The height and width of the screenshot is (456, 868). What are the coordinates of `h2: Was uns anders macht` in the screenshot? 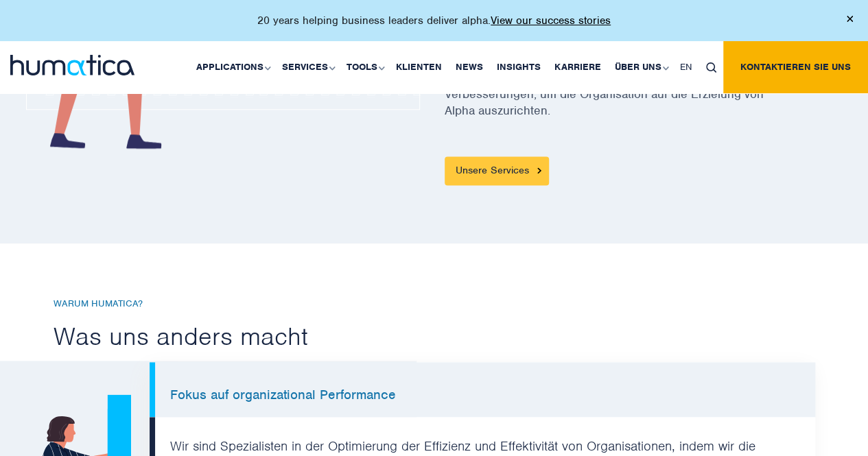 It's located at (434, 336).